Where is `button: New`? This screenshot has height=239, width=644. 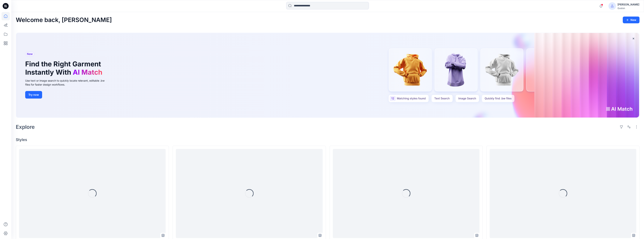 button: New is located at coordinates (631, 20).